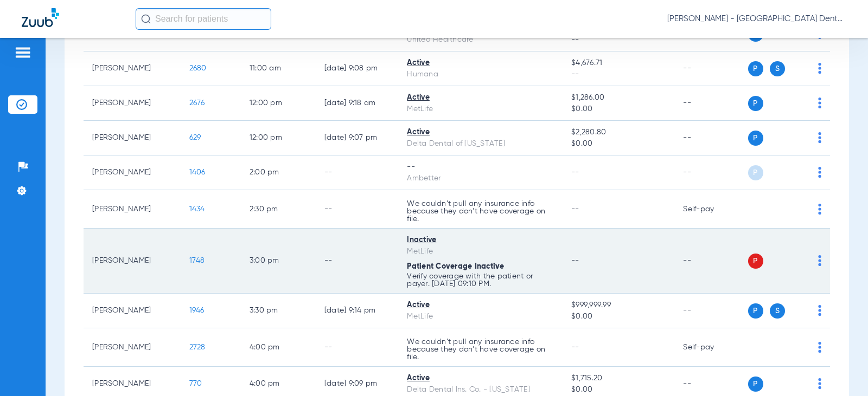  I want to click on span: $4,676.71, so click(618, 63).